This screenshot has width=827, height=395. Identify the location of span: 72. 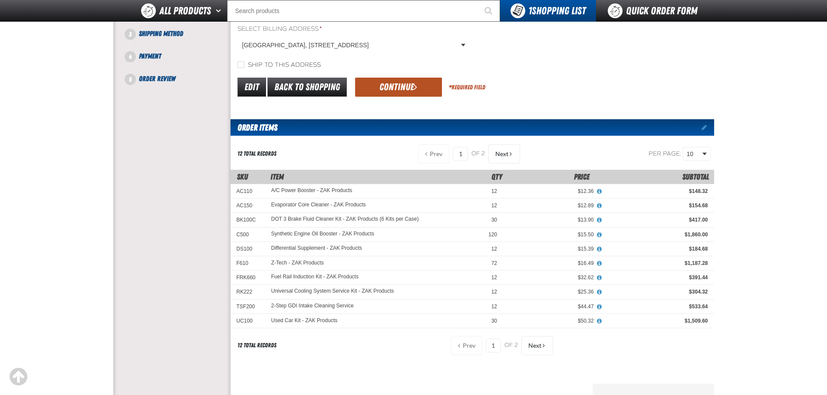
(494, 264).